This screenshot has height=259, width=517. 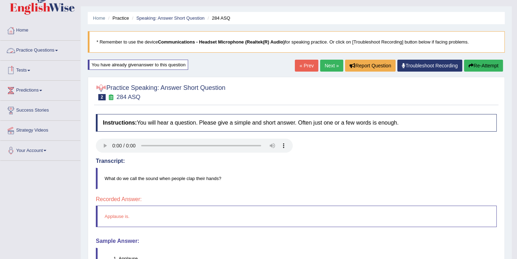 What do you see at coordinates (483, 66) in the screenshot?
I see `button: Re-Attempt` at bounding box center [483, 66].